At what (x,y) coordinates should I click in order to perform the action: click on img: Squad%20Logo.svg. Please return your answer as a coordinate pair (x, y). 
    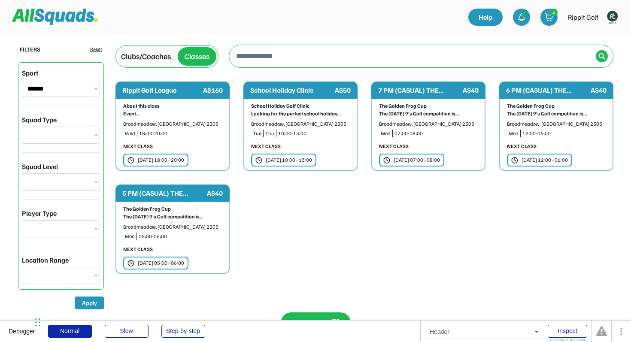
    Looking at the image, I should click on (55, 17).